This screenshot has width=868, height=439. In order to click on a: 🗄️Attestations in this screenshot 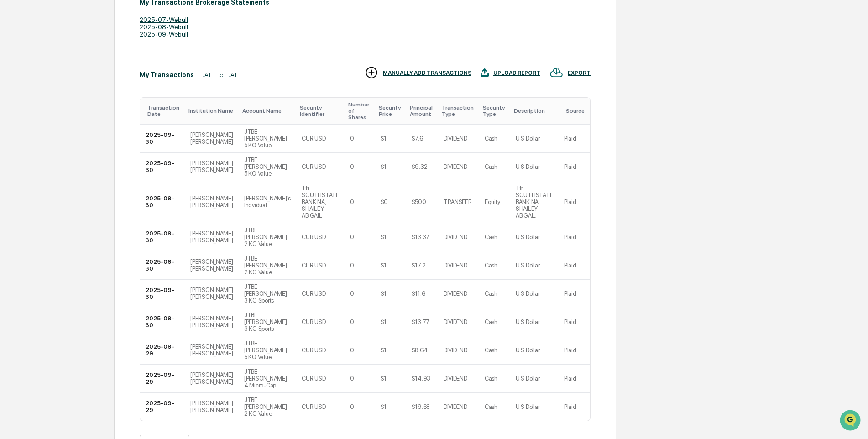, I will do `click(89, 120)`.